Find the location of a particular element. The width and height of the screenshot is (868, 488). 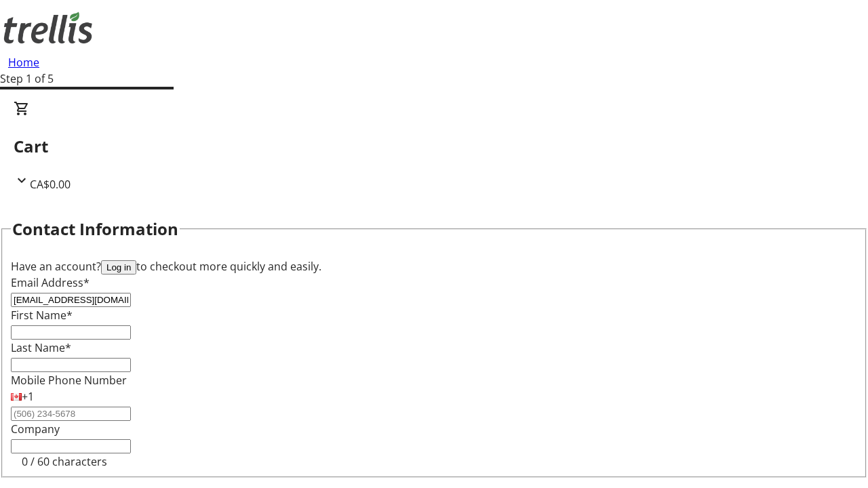

input: (506) 234-5678 is located at coordinates (71, 414).